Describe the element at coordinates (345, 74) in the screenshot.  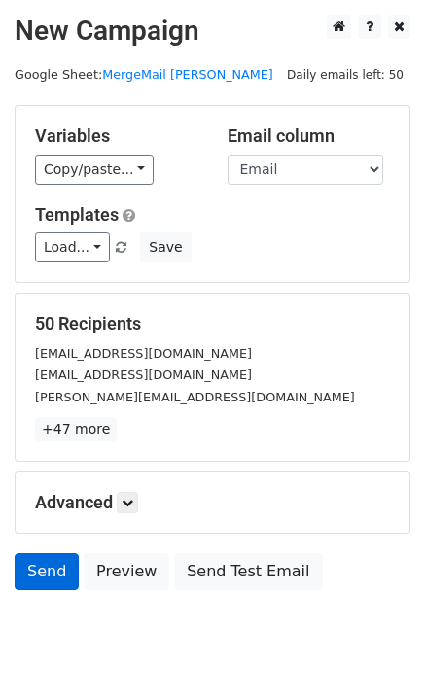
I see `a: Daily emails left: 50` at that location.